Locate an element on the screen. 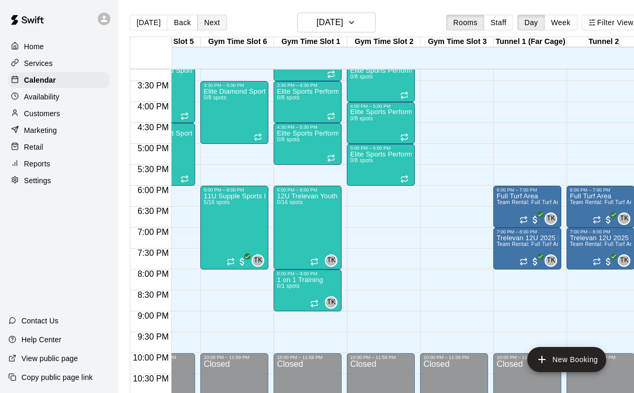 This screenshot has width=634, height=393. div: 7:00 PM – 8:00 PM: Trelevan 12U 2025 Fall is located at coordinates (527, 248).